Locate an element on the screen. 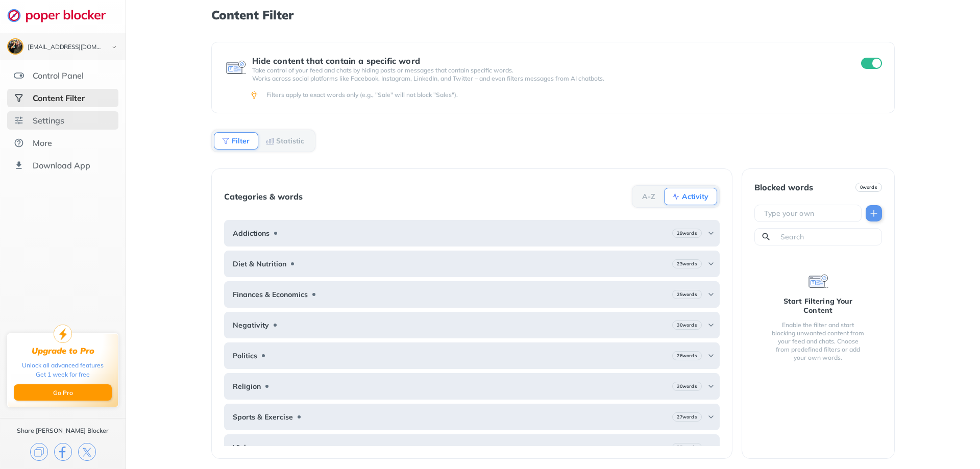 Image resolution: width=980 pixels, height=469 pixels. b: 29 words is located at coordinates (686, 233).